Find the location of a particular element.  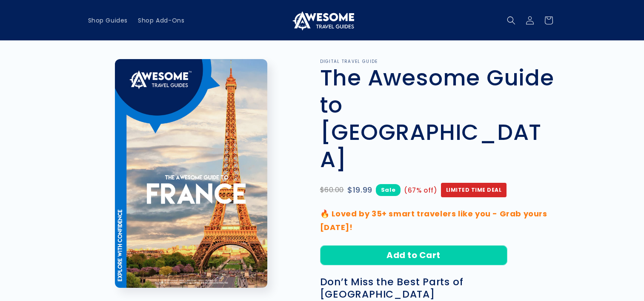

a: Shop Add-Ons is located at coordinates (161, 20).